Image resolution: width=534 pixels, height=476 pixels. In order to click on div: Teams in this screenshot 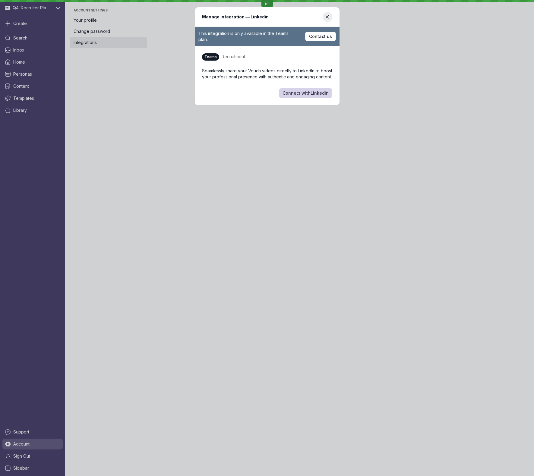, I will do `click(210, 57)`.